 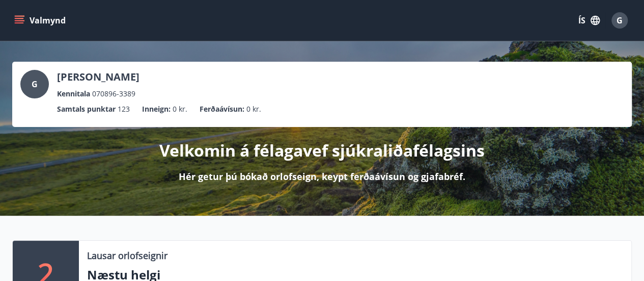 What do you see at coordinates (619, 20) in the screenshot?
I see `button: G` at bounding box center [619, 20].